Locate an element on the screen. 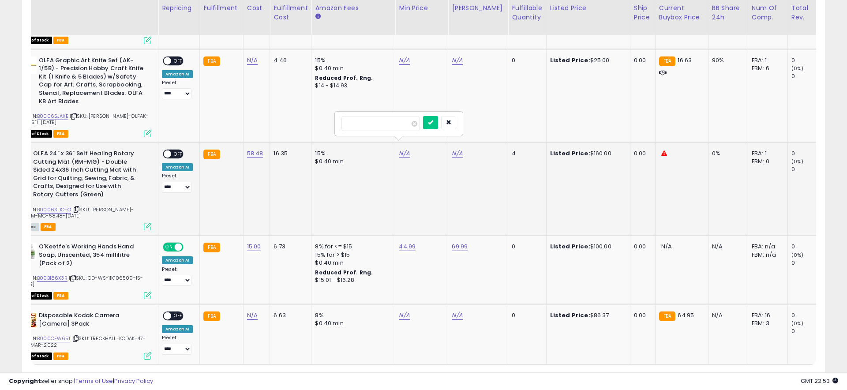  a: 15.00 is located at coordinates (254, 247).